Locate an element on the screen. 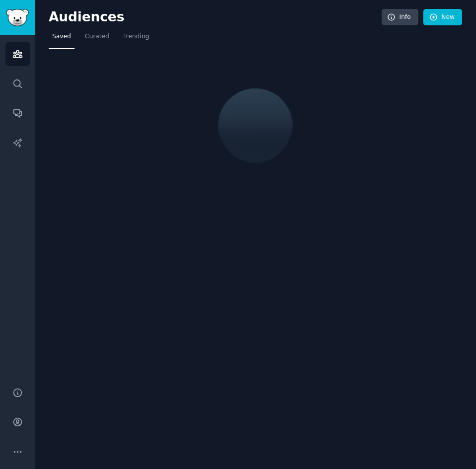 This screenshot has height=469, width=476. a: Info is located at coordinates (400, 17).